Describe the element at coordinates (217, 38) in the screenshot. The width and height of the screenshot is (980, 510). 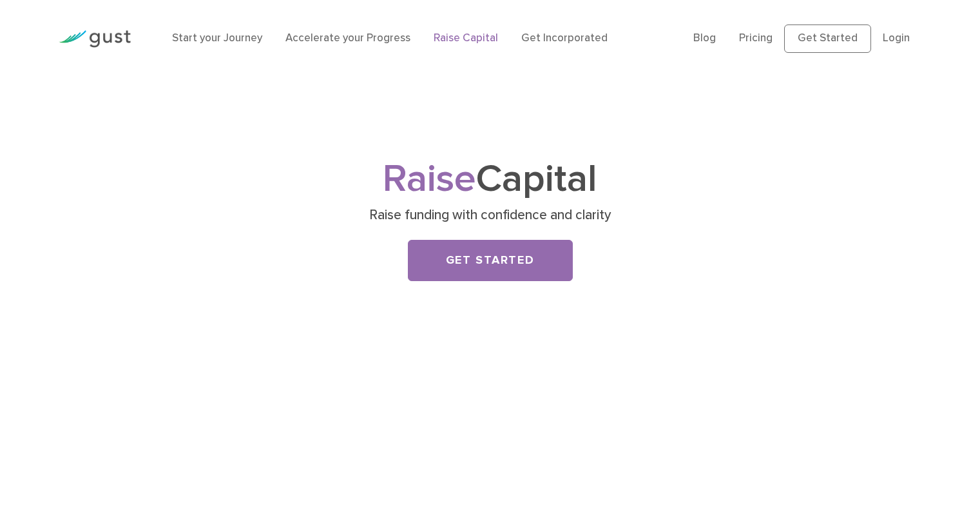
I see `a: Start your Journey` at that location.